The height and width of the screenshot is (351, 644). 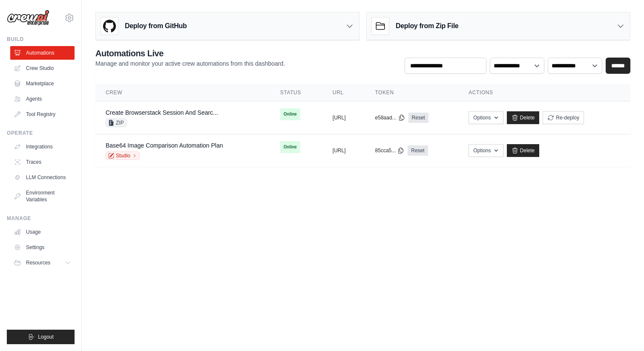 I want to click on p: Manage and monitor your active crew automations from this dashboard., so click(x=190, y=63).